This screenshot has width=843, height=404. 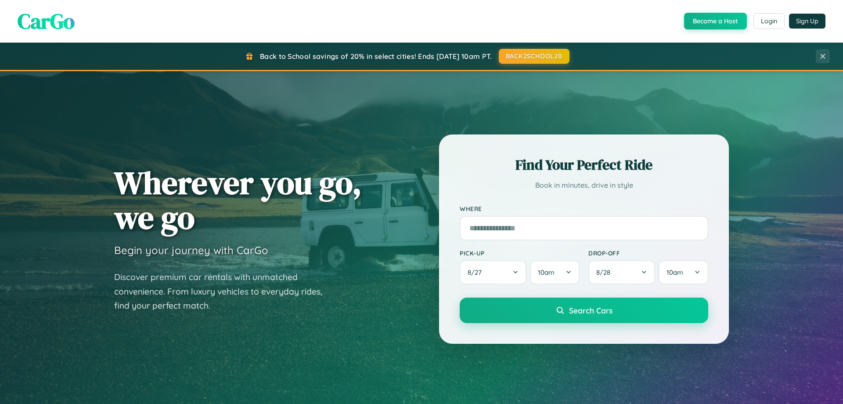 I want to click on label: Pick-up, so click(x=520, y=253).